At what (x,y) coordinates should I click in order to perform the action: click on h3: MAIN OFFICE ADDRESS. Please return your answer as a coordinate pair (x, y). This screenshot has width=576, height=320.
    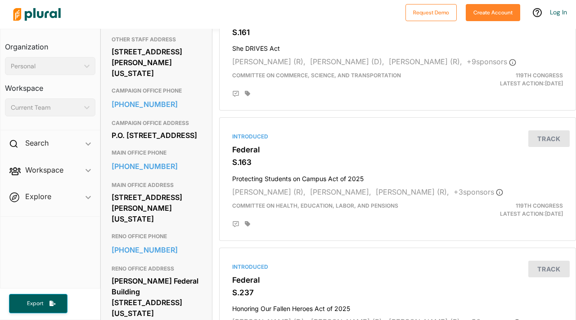
    Looking at the image, I should click on (156, 185).